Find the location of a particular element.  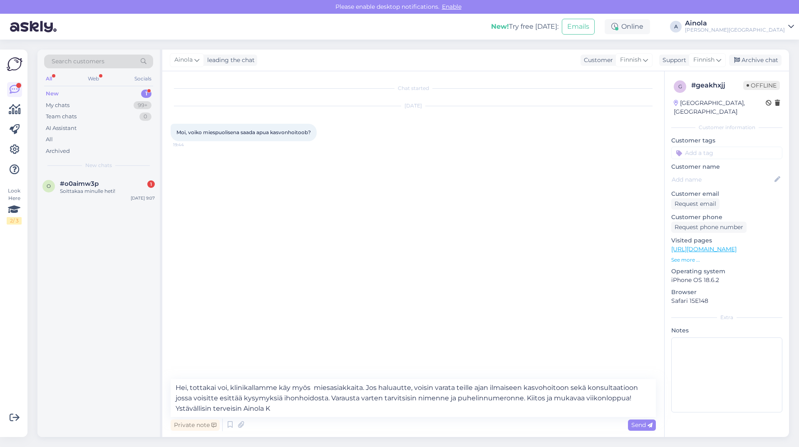

div: Archive chat is located at coordinates (756, 60).